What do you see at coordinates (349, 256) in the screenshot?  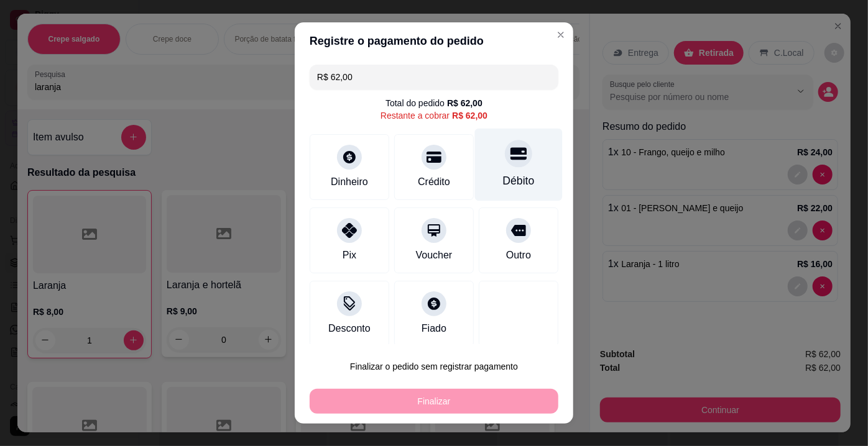 I see `div: Pix` at bounding box center [349, 256].